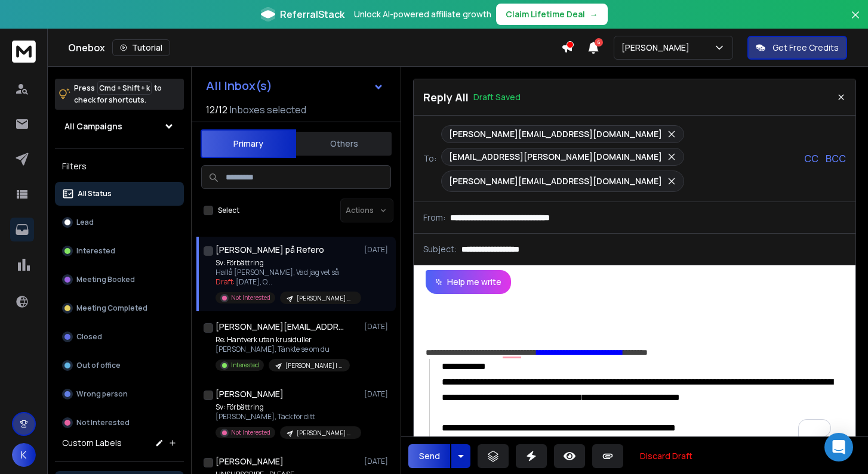 The height and width of the screenshot is (474, 868). Describe the element at coordinates (434, 218) in the screenshot. I see `p: From:` at that location.